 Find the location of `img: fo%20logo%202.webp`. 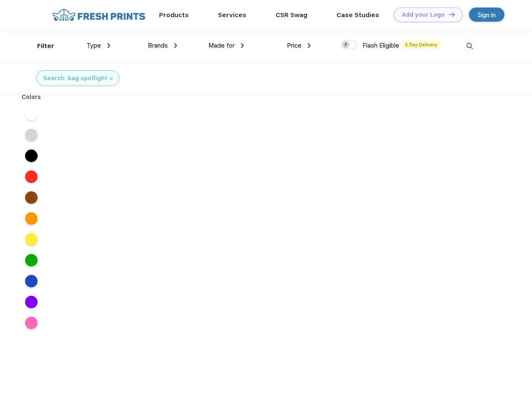

img: fo%20logo%202.webp is located at coordinates (98, 15).